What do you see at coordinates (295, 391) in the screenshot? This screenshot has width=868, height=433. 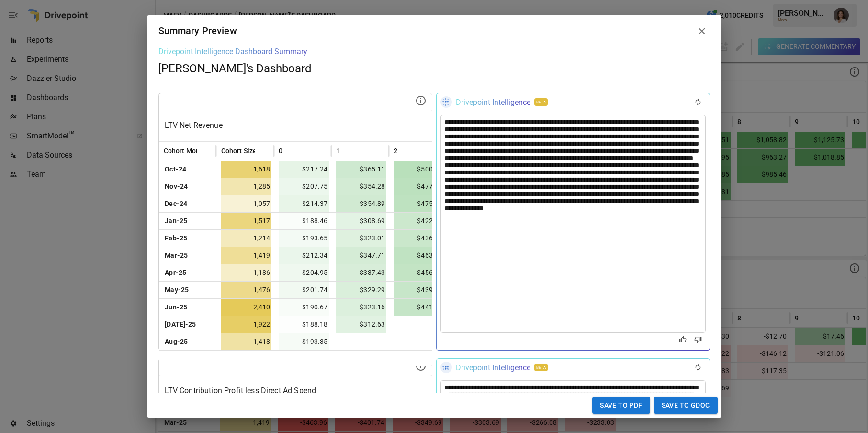 I see `p: LTV Contribution Profit less Direct Ad Spend` at bounding box center [295, 391].